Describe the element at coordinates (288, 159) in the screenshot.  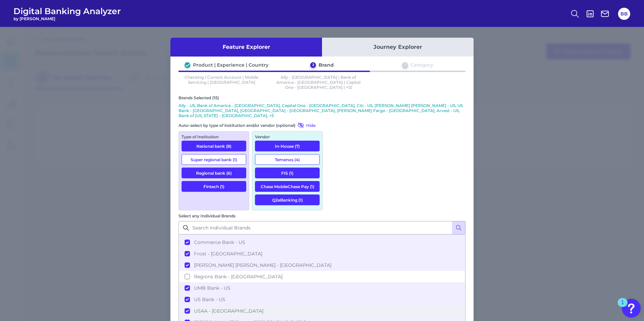
I see `button: Temenos (4)` at that location.